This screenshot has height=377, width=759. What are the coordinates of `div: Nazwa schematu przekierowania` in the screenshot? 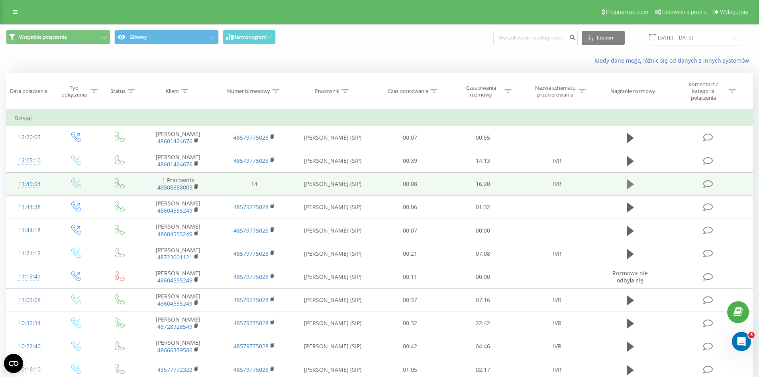 It's located at (555, 91).